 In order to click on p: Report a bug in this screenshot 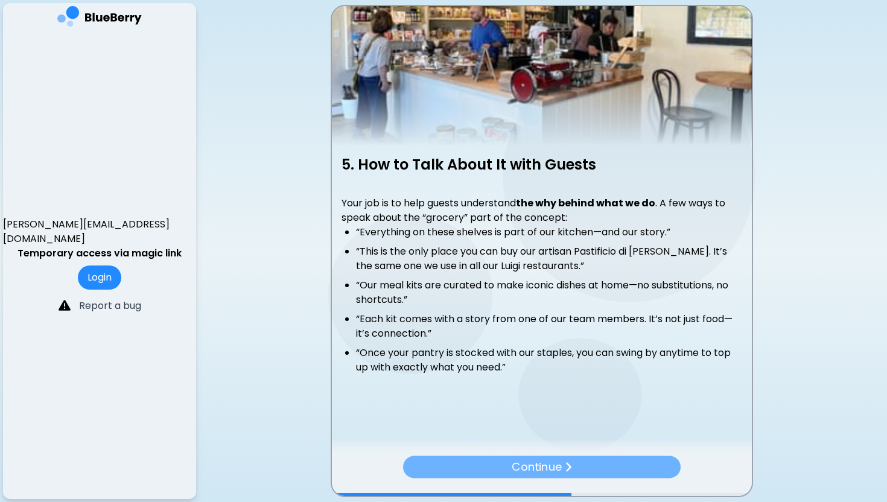, I will do `click(110, 306)`.